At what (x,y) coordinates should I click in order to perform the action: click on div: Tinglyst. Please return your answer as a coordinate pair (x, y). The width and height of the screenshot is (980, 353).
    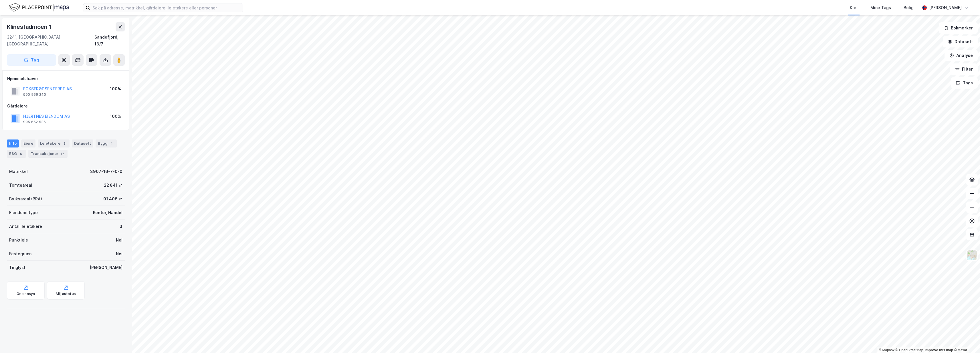
    Looking at the image, I should click on (17, 268).